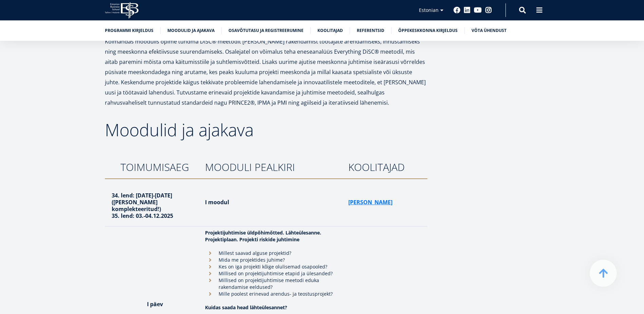 The height and width of the screenshot is (314, 644). Describe the element at coordinates (273, 253) in the screenshot. I see `li: Millest saavad alguse projektid?` at that location.